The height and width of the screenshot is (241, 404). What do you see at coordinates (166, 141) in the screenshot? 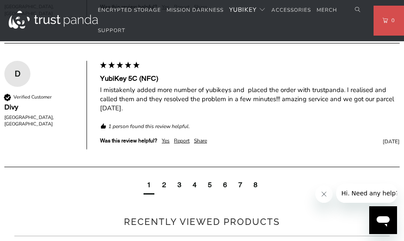
I see `div: Yes` at bounding box center [166, 141].